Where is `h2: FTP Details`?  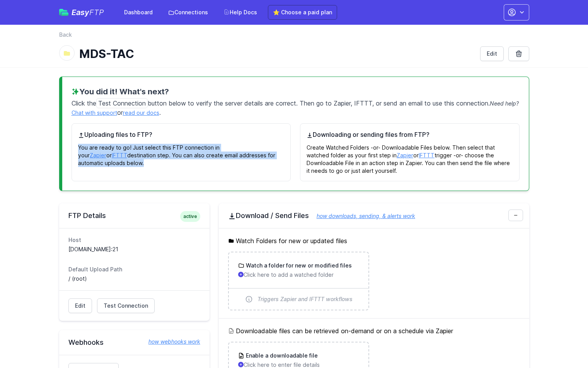
h2: FTP Details is located at coordinates (134, 216).